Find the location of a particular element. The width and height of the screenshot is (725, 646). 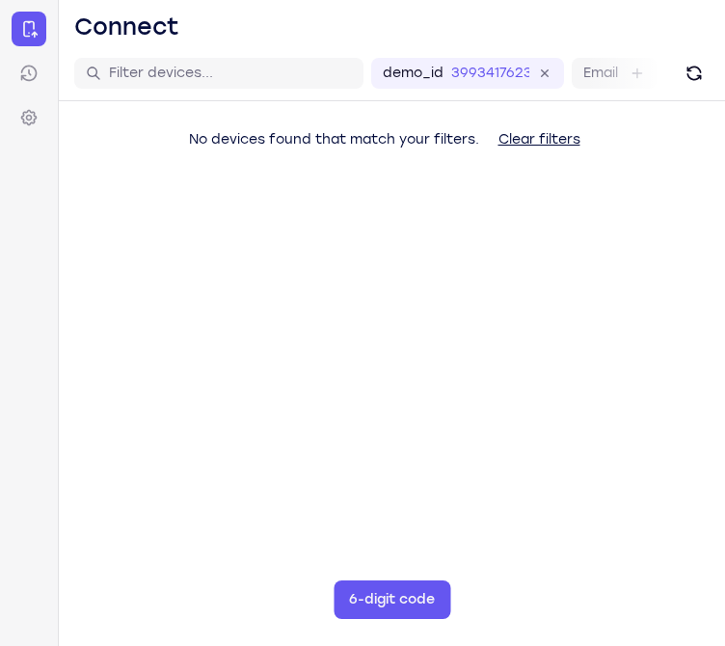

a: Connect is located at coordinates (29, 29).